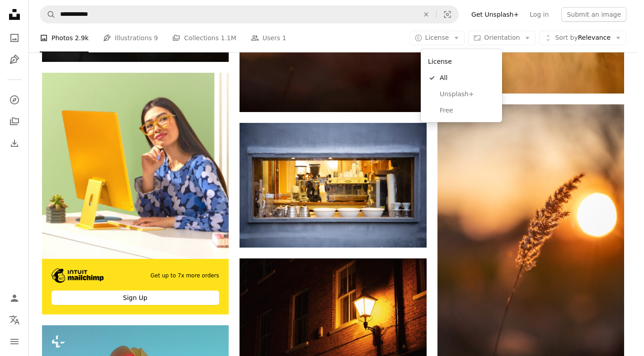  Describe the element at coordinates (437, 38) in the screenshot. I see `span: License` at that location.